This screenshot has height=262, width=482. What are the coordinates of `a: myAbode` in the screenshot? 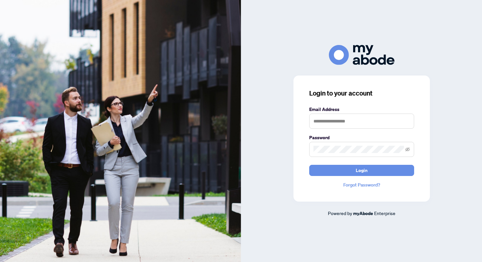 It's located at (363, 213).